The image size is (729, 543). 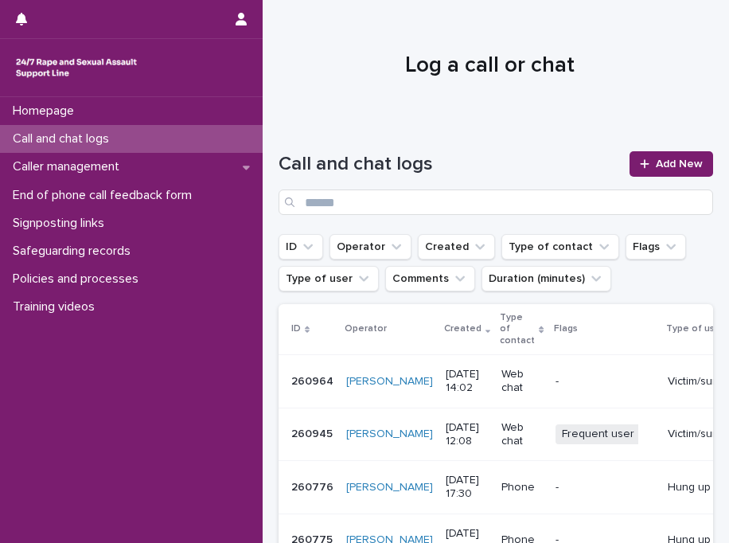 What do you see at coordinates (656, 247) in the screenshot?
I see `button: Flags` at bounding box center [656, 247].